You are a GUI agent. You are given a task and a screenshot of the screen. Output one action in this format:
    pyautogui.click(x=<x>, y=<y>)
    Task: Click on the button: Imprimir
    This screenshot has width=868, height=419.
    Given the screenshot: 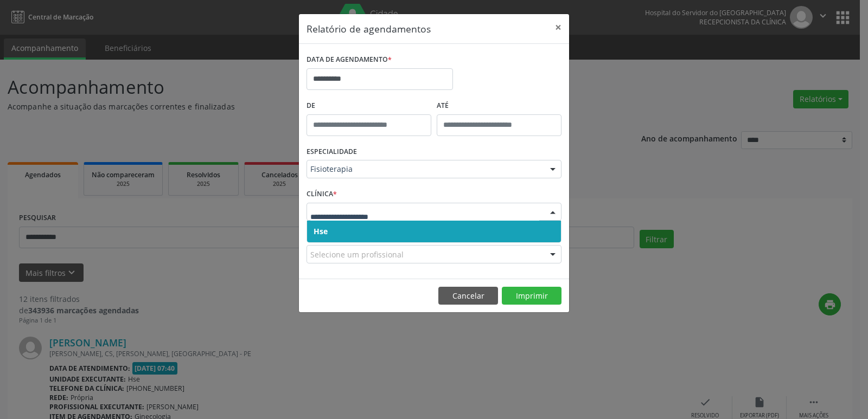 What is the action you would take?
    pyautogui.click(x=532, y=296)
    